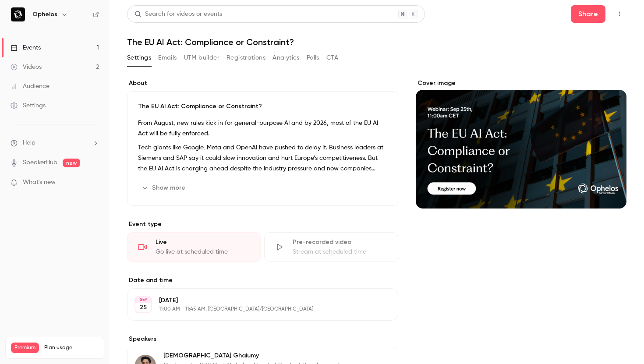 The image size is (644, 364). What do you see at coordinates (26, 67) in the screenshot?
I see `div: Videos` at bounding box center [26, 67].